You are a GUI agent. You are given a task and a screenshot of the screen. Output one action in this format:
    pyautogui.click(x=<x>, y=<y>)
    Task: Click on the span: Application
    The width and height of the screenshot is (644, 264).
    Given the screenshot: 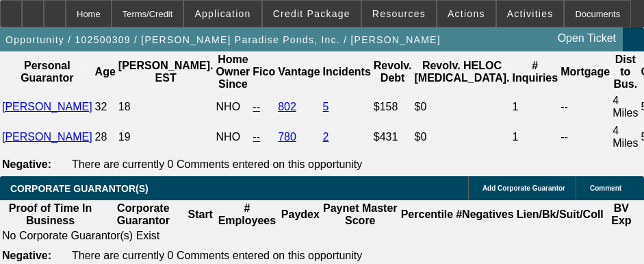 What is the action you would take?
    pyautogui.click(x=223, y=14)
    